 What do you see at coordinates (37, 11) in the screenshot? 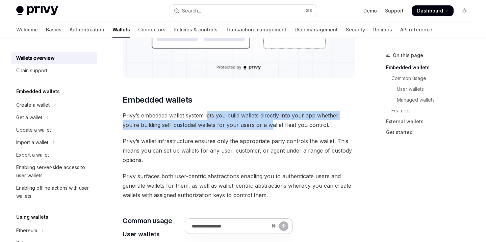
I see `img: light logo` at bounding box center [37, 11].